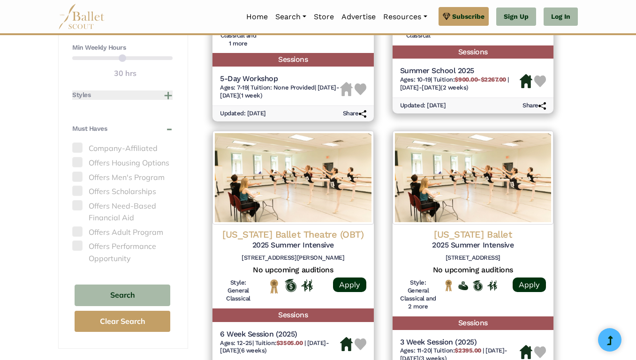  I want to click on span: Ages: 12-25, so click(236, 343).